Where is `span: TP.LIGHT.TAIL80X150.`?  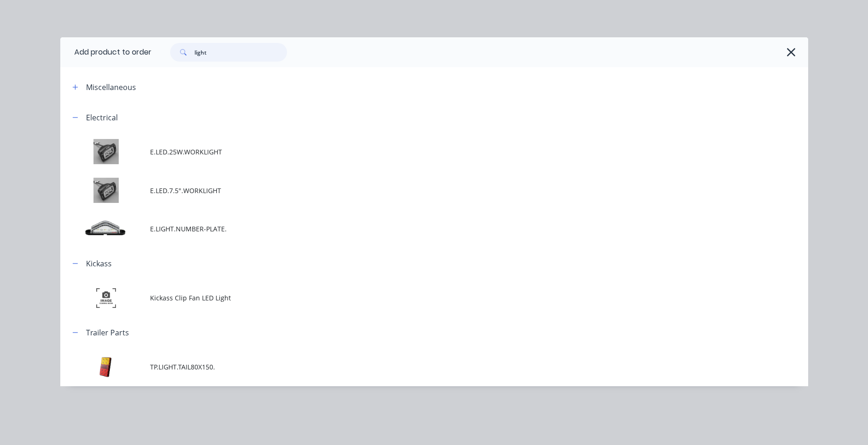
span: TP.LIGHT.TAIL80X150. is located at coordinates (413, 367).